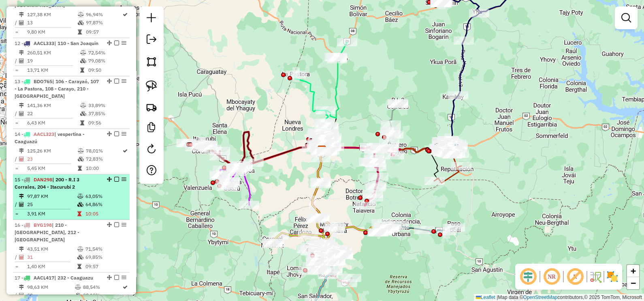 Image resolution: width=644 pixels, height=301 pixels. I want to click on td: 13, so click(52, 23).